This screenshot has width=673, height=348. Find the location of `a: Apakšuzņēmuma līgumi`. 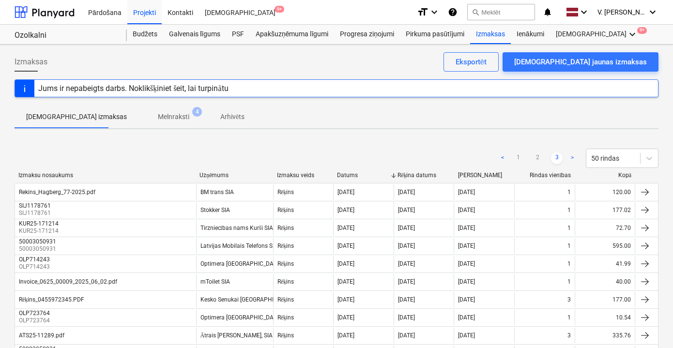

a: Apakšuzņēmuma līgumi is located at coordinates (292, 34).